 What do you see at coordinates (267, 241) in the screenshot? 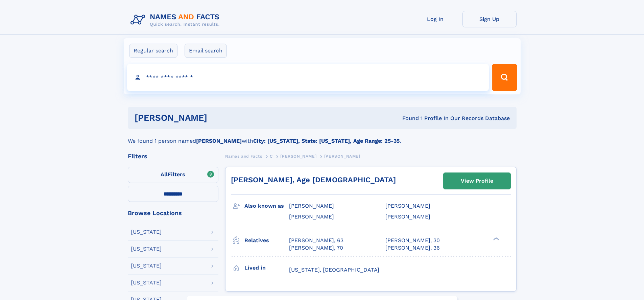
I see `h3: Relatives` at bounding box center [267, 241].